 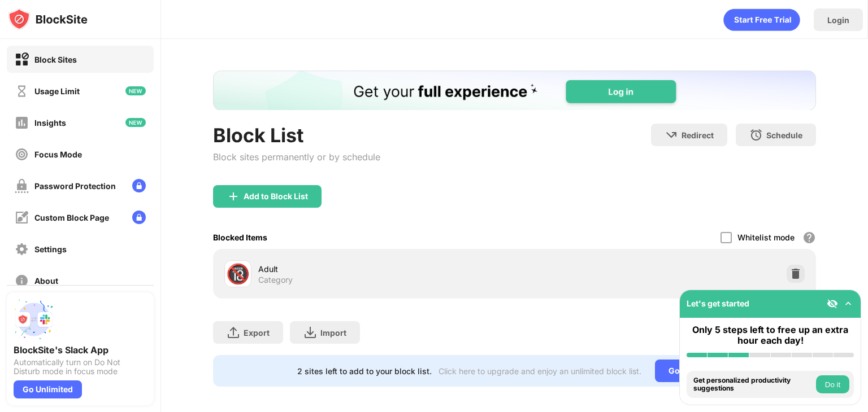 I want to click on div: Custom Block Page, so click(x=72, y=218).